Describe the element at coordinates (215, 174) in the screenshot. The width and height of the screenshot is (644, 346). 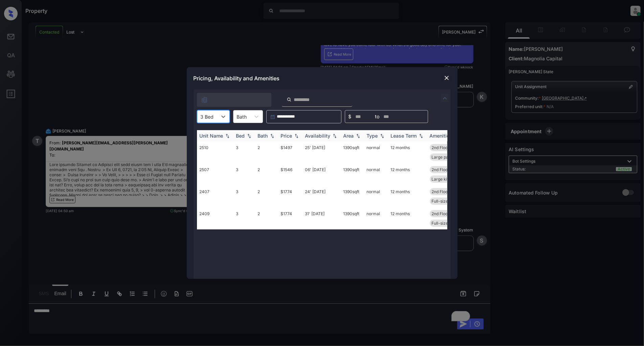
I see `td: 2507` at that location.